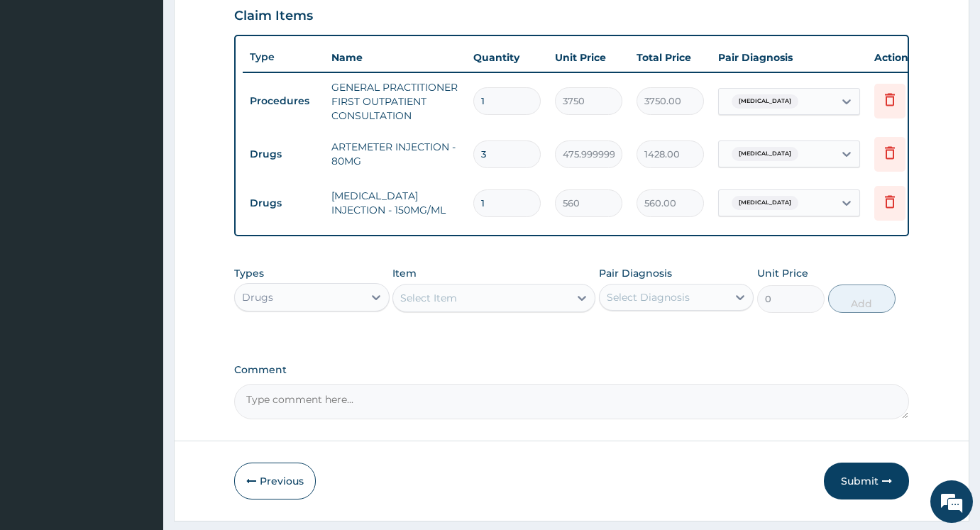 This screenshot has width=980, height=530. Describe the element at coordinates (42, 89) in the screenshot. I see `img: d_794563401_company_1708531726252_794563401` at that location.